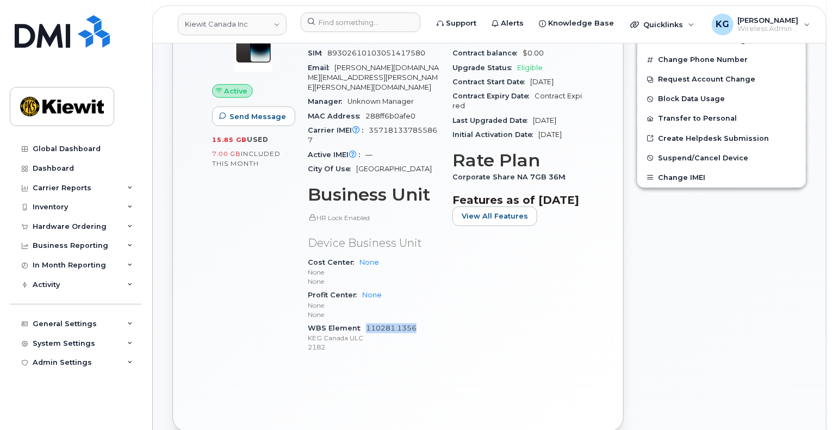 This screenshot has width=832, height=430. I want to click on span: Corporate Share NA 7GB 36M, so click(512, 177).